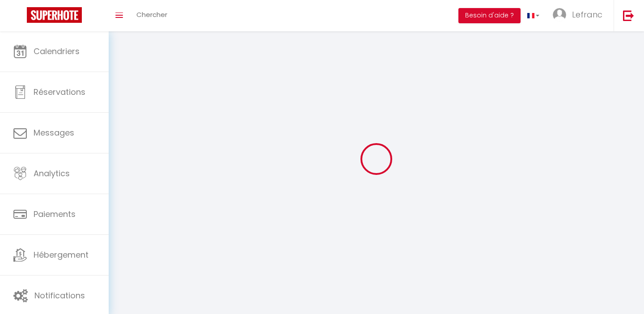 This screenshot has height=314, width=644. Describe the element at coordinates (587, 14) in the screenshot. I see `span: Lefranc` at that location.